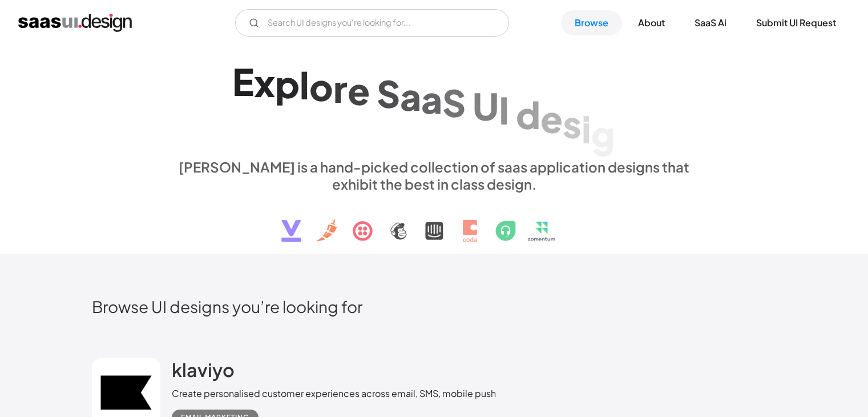  I want to click on div: d, so click(528, 114).